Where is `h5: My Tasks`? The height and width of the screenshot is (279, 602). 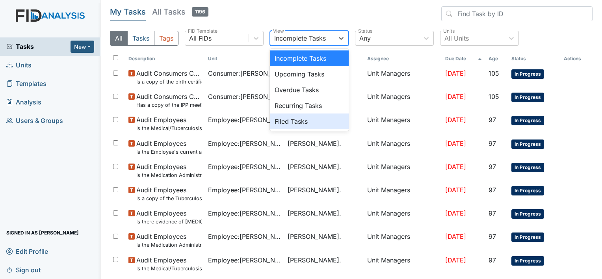
h5: My Tasks is located at coordinates (128, 12).